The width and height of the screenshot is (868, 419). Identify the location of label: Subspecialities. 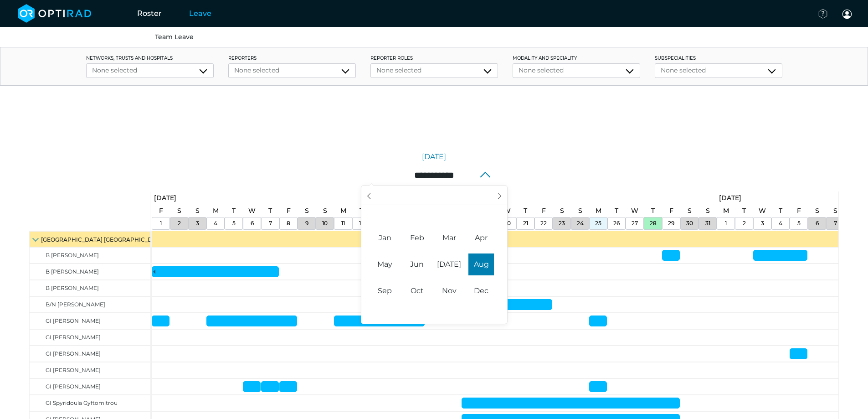
(718, 58).